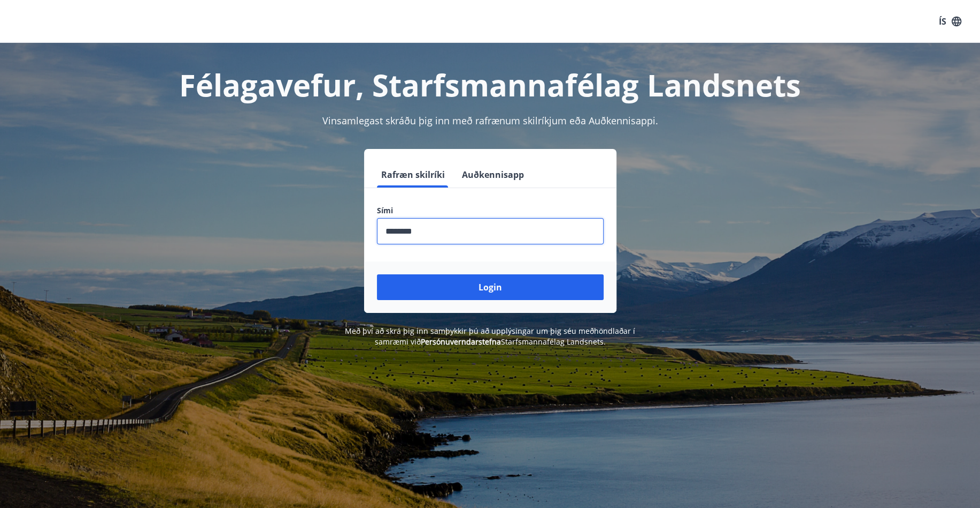  What do you see at coordinates (490, 121) in the screenshot?
I see `span: Vinsamlegast skráðu þig inn með rafrænum skilríkjum eða Auðkennisappi.` at bounding box center [490, 121].